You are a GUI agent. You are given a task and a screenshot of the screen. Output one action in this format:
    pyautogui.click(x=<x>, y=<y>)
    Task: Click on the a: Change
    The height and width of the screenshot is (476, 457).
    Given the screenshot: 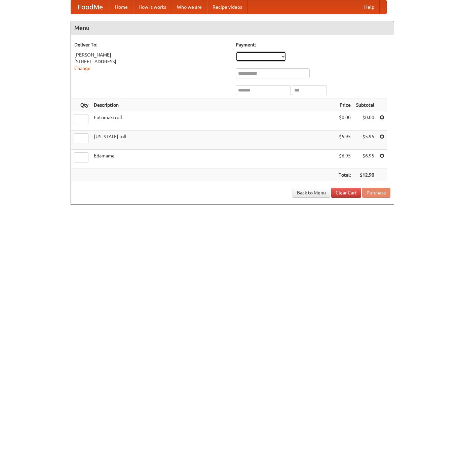 What is the action you would take?
    pyautogui.click(x=82, y=68)
    